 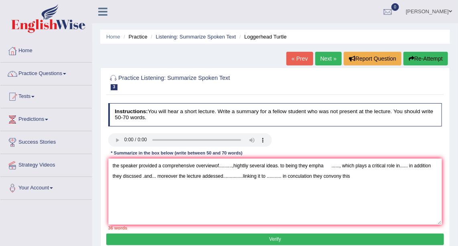 I want to click on div: 36 words, so click(x=275, y=228).